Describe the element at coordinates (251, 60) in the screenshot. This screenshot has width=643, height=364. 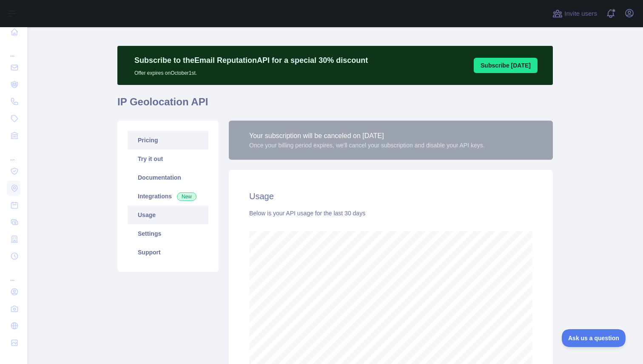
I see `p: Subscribe to the Email Reputation API for a special 30 % discount` at that location.